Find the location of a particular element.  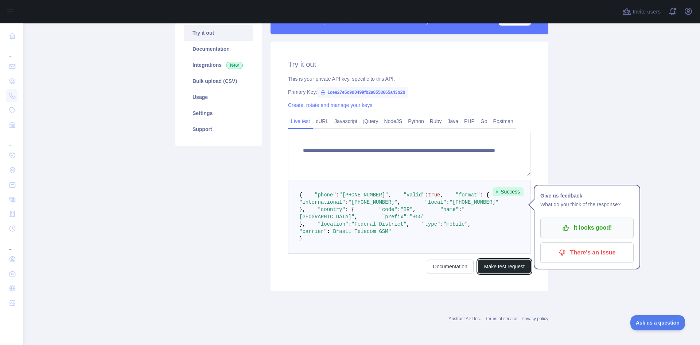

p: It looks good! is located at coordinates (587, 228).